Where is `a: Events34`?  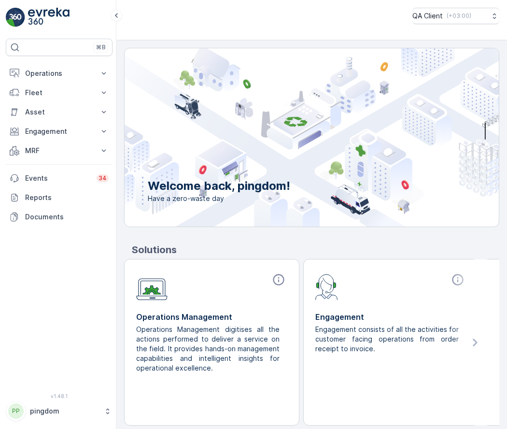 a: Events34 is located at coordinates (59, 178).